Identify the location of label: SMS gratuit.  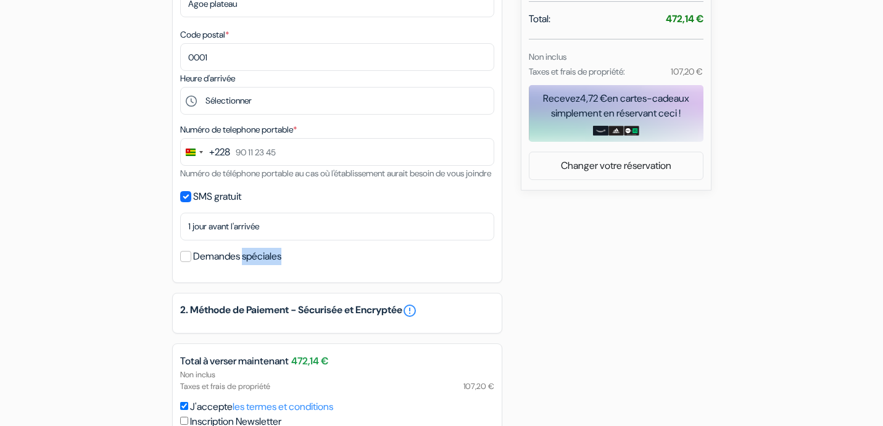
(217, 197).